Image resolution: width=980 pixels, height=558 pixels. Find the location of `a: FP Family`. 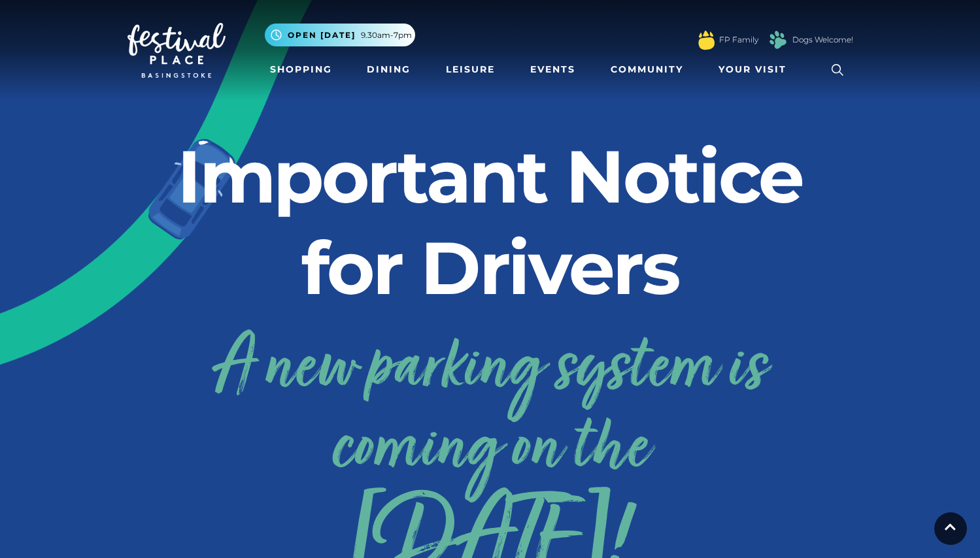

a: FP Family is located at coordinates (739, 39).